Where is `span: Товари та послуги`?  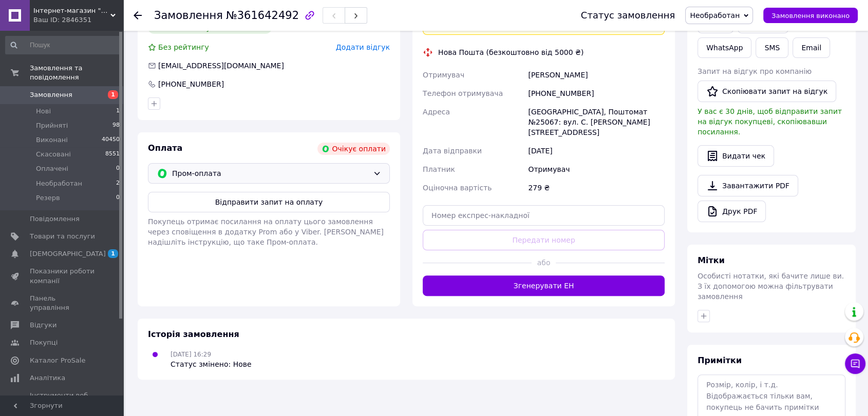
span: Товари та послуги is located at coordinates (62, 236).